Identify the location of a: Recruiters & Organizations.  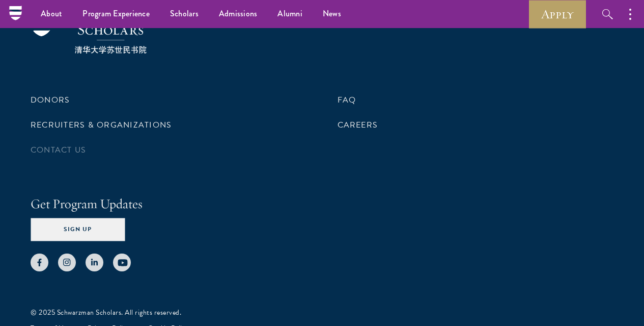
(101, 125).